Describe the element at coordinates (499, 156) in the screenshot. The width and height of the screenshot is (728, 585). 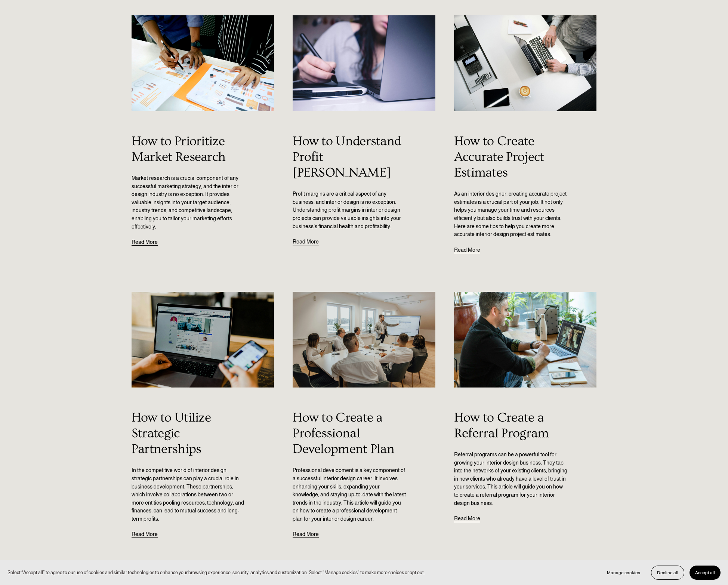
I see `a: How to Create Accurate Project Estimates` at that location.